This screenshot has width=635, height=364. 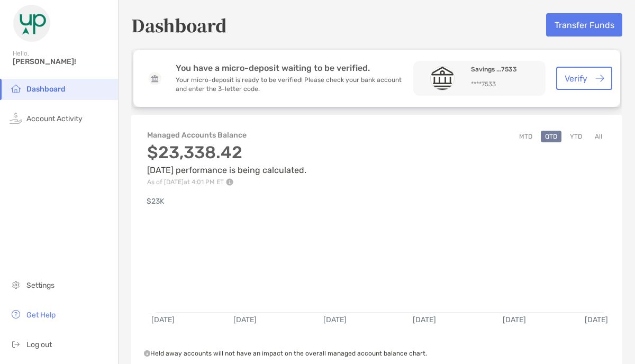 What do you see at coordinates (55, 119) in the screenshot?
I see `span: Account Activity` at bounding box center [55, 119].